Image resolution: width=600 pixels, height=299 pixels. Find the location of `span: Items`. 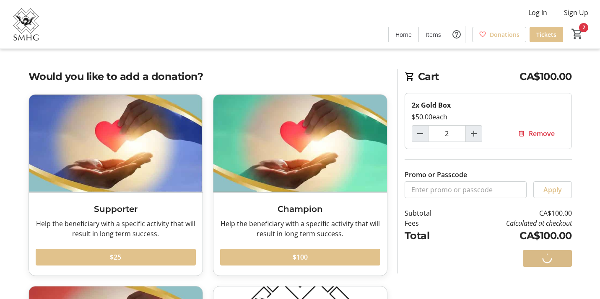

span: Items is located at coordinates (433, 34).